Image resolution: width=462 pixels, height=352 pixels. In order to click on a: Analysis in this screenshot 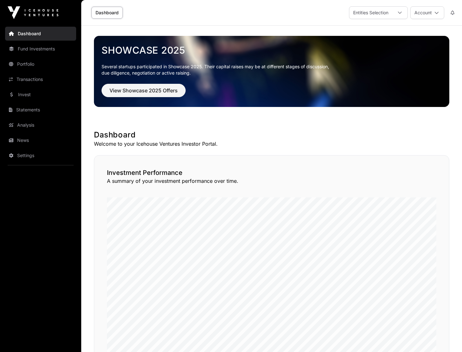, I will do `click(41, 125)`.